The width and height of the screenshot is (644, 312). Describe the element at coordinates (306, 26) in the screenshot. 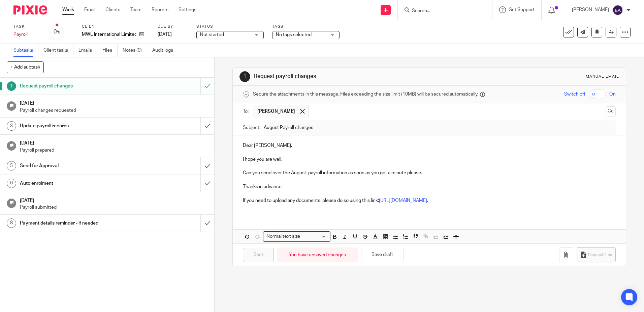

I see `label: Tags` at that location.